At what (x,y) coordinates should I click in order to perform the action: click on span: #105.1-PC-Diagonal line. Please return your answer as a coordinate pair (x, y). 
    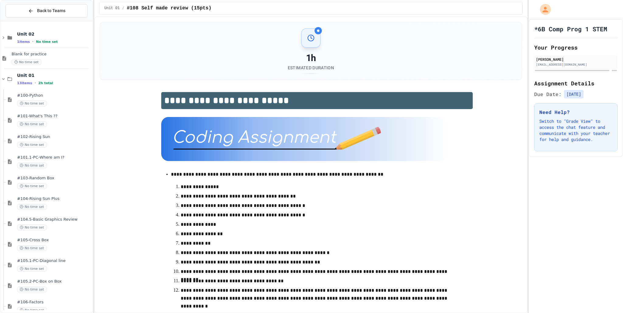
    Looking at the image, I should click on (54, 261).